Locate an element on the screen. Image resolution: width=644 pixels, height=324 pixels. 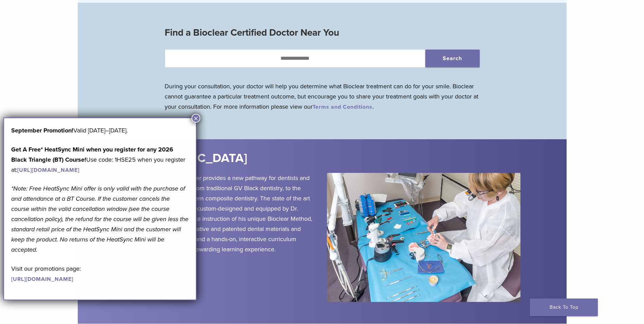
em: *Note: Free HeatSync Mini offer is only valid with the purchase of and attendance at a BT Course.... is located at coordinates (100, 219).